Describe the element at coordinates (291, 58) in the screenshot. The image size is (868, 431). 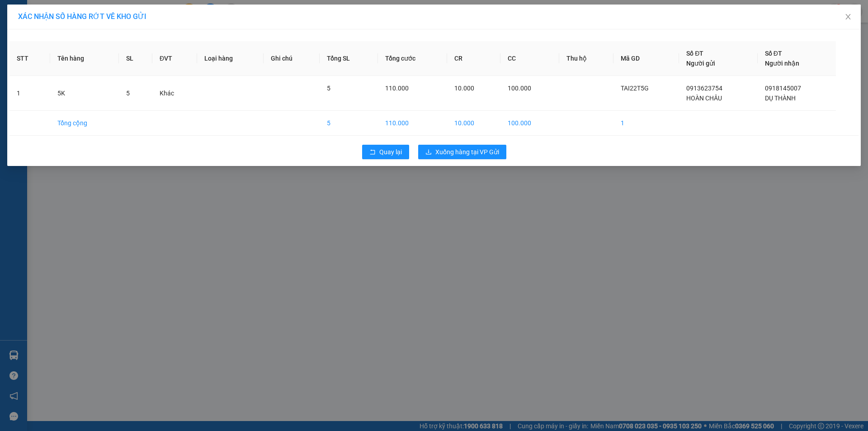
I see `th: Ghi chú` at that location.